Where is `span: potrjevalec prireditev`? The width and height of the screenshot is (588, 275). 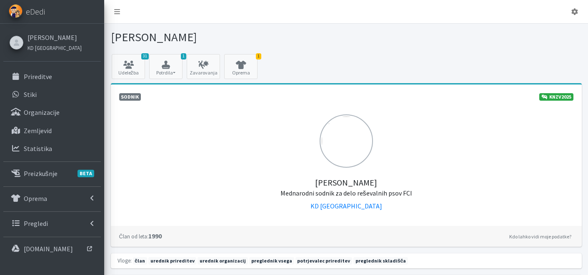 span: potrjevalec prireditev is located at coordinates (324, 261).